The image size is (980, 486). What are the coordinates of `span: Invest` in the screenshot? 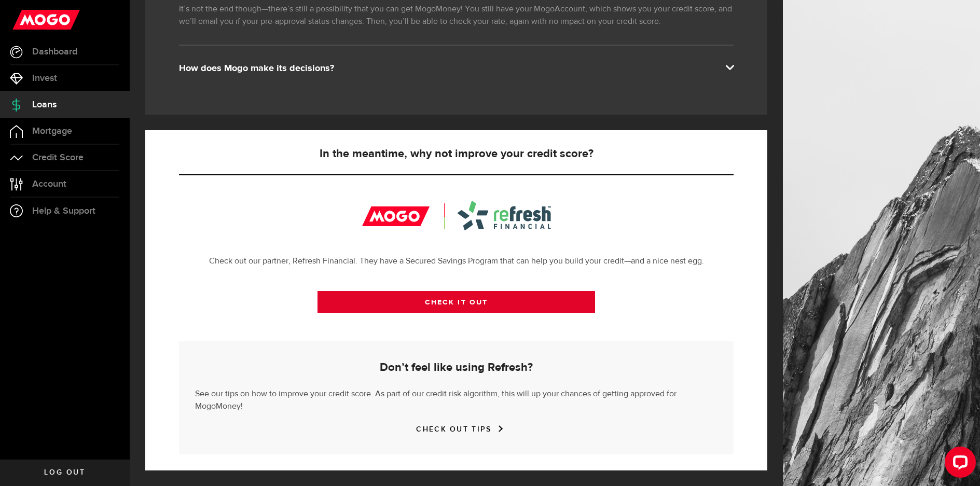 It's located at (45, 78).